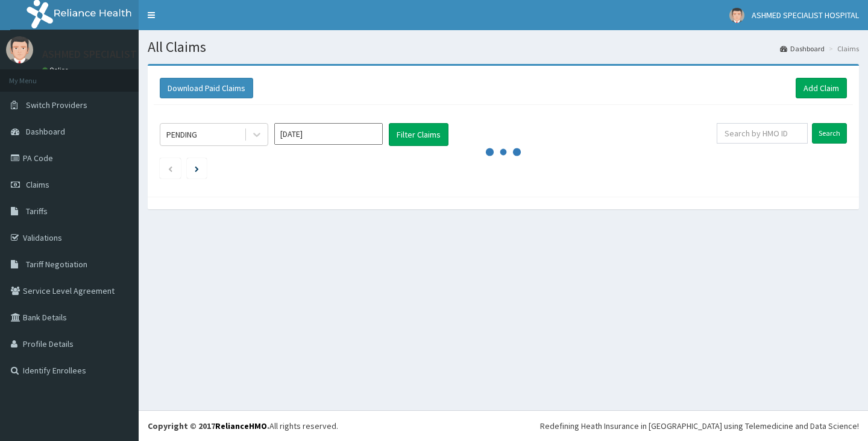  Describe the element at coordinates (328, 134) in the screenshot. I see `input: Select Month and Year` at that location.